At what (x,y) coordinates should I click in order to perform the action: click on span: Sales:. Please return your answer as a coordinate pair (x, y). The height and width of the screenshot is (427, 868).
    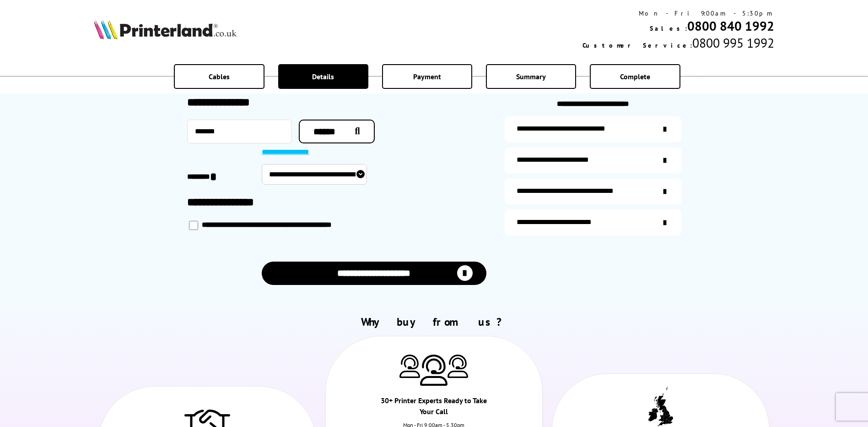
    Looking at the image, I should click on (669, 28).